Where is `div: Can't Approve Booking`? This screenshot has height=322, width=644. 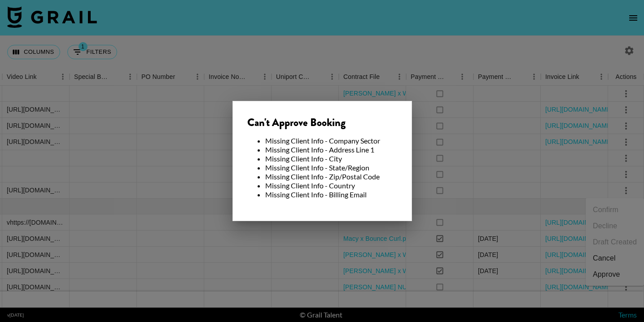
div: Can't Approve Booking is located at coordinates (322, 122).